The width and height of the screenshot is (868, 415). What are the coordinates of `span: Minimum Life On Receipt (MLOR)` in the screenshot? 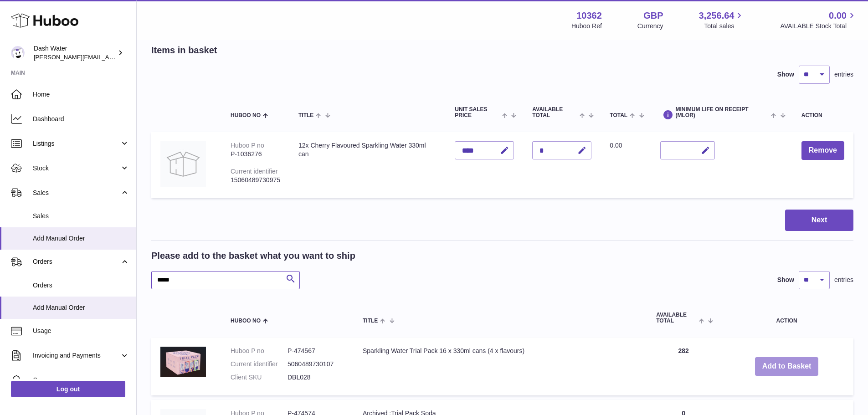 It's located at (722, 113).